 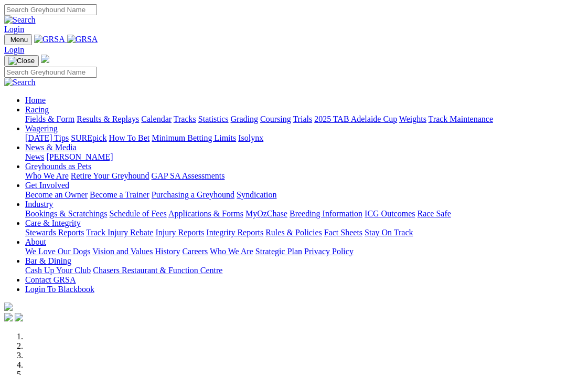 What do you see at coordinates (356, 119) in the screenshot?
I see `a: 2025 TAB Adelaide Cup` at bounding box center [356, 119].